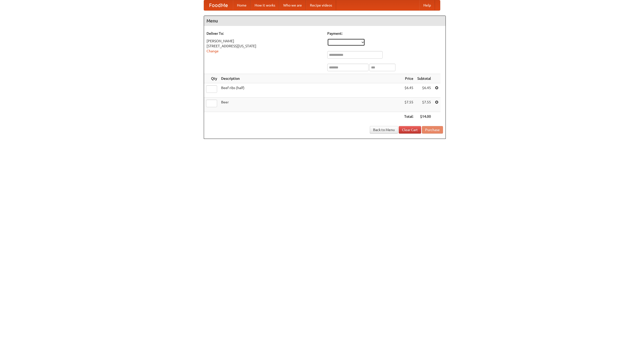  Describe the element at coordinates (385, 33) in the screenshot. I see `h5: Payment:` at that location.